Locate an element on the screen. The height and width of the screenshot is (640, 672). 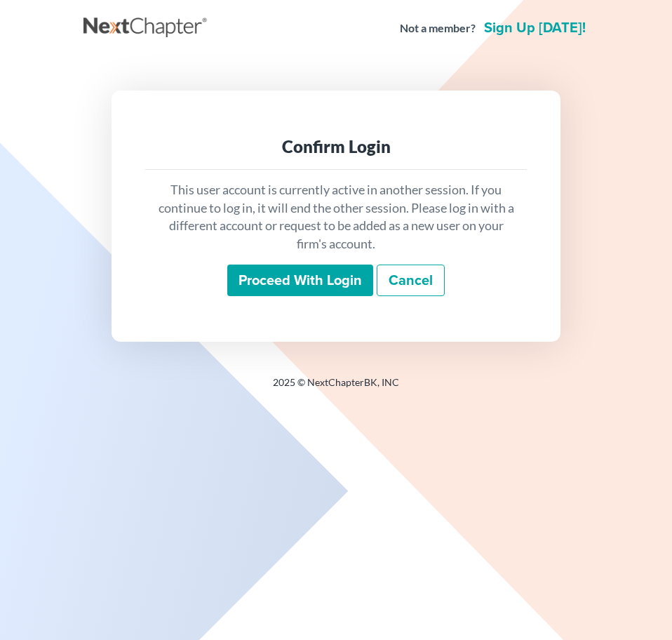
p: This user account is currently active in another session. If you continue to log in, it will end ... is located at coordinates (336, 217).